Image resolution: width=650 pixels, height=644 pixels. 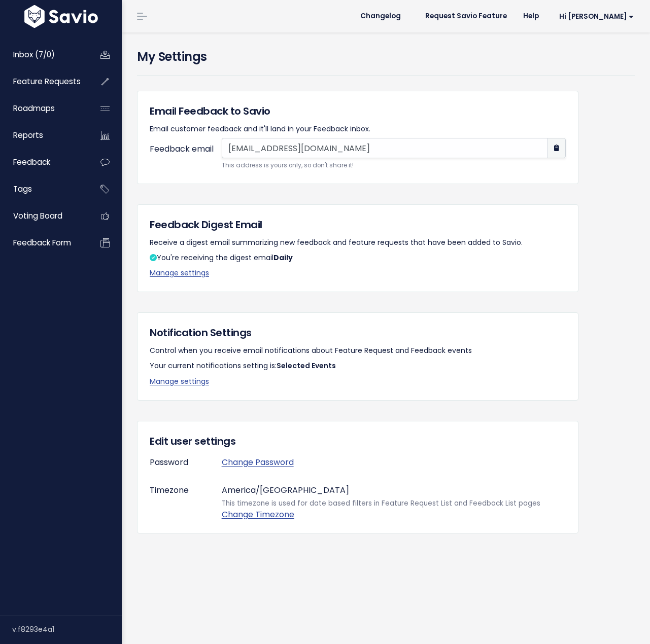 What do you see at coordinates (531, 16) in the screenshot?
I see `a: Help` at bounding box center [531, 16].